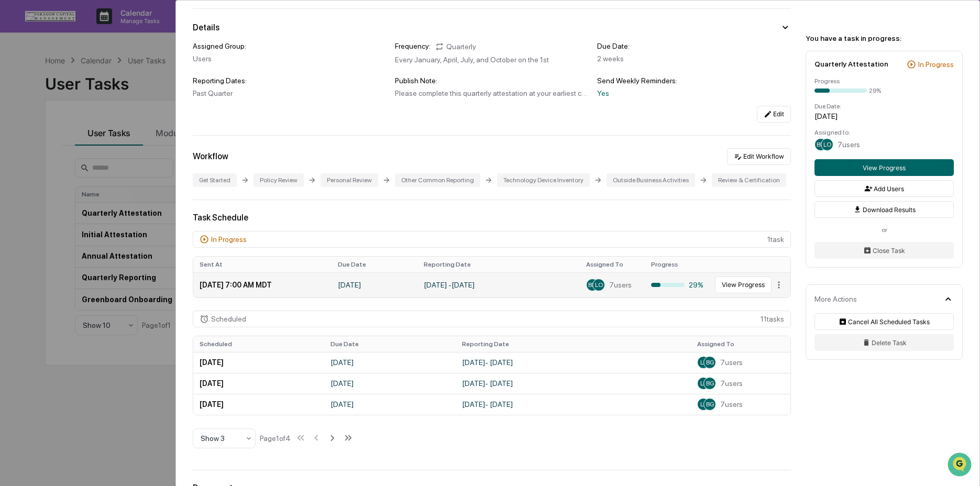  Describe the element at coordinates (215, 180) in the screenshot. I see `div: Get Started` at that location.